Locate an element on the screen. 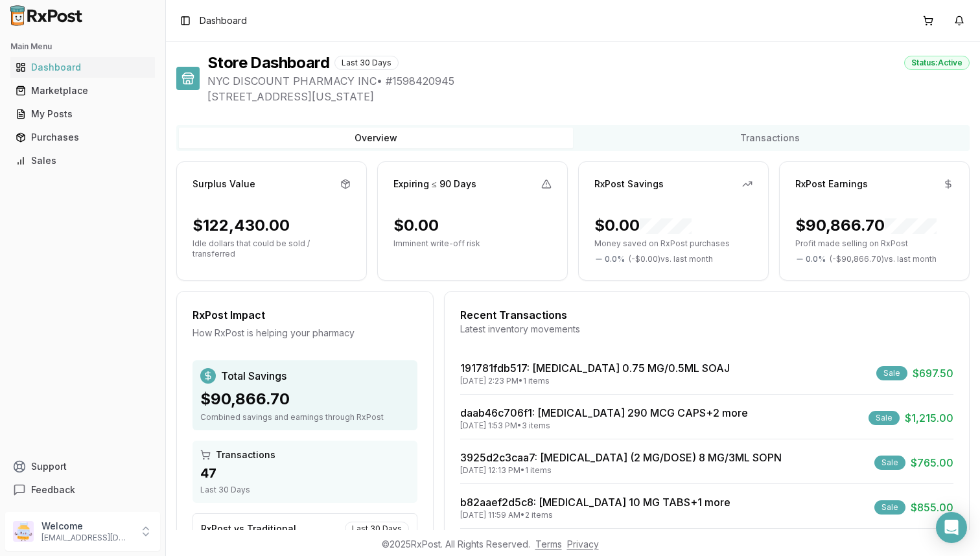 This screenshot has width=980, height=556. img: User avatar is located at coordinates (23, 531).